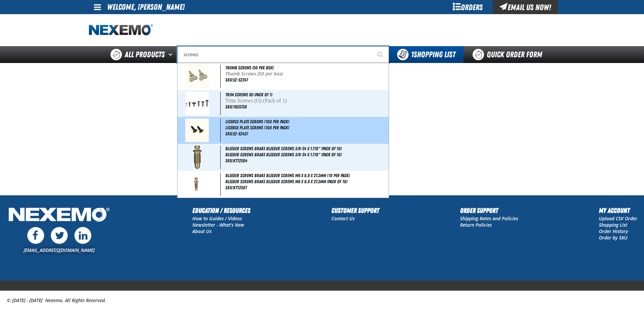 This screenshot has height=324, width=644. What do you see at coordinates (197, 157) in the screenshot?
I see `img: 5d2605089d0c8605721266-KT12504.jpg` at bounding box center [197, 157].